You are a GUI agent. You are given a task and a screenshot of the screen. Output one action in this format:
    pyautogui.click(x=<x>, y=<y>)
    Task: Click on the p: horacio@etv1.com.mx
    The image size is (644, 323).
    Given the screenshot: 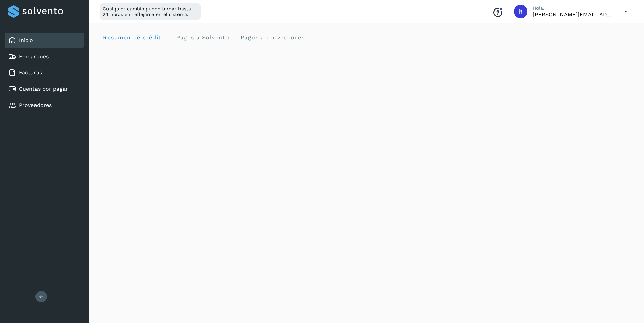 What is the action you would take?
    pyautogui.click(x=573, y=14)
    